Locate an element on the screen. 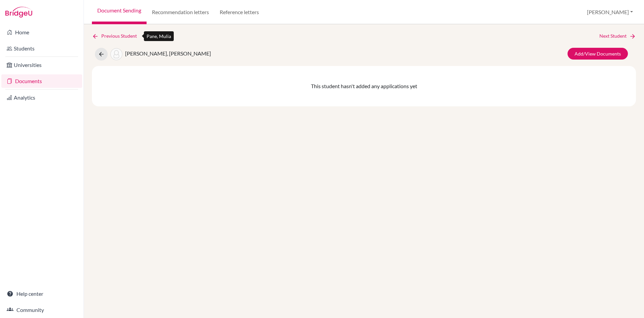 This screenshot has width=644, height=318. a: Add/View Documents is located at coordinates (598, 53).